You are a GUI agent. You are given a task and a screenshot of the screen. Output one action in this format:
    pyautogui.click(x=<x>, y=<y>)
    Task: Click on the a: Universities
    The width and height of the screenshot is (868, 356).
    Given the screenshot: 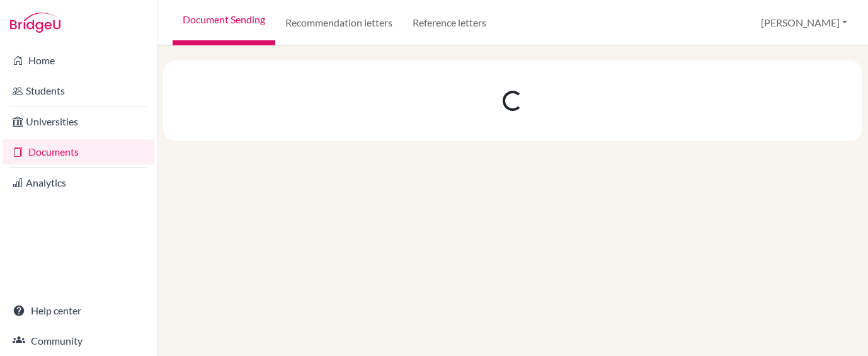 What is the action you would take?
    pyautogui.click(x=78, y=122)
    